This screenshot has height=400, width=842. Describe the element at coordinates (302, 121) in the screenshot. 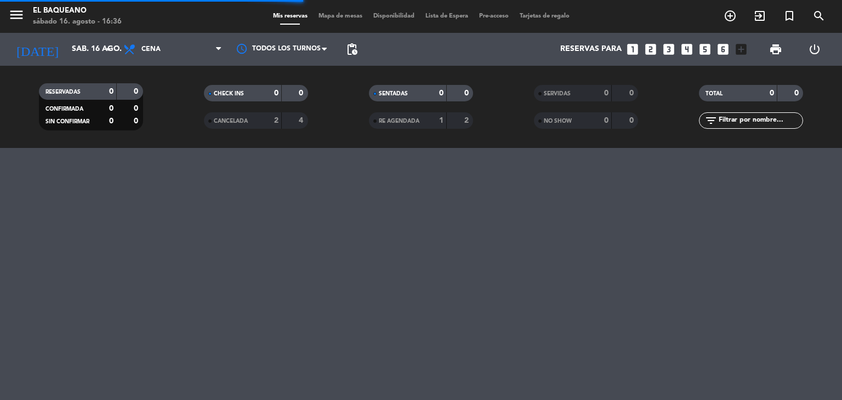

I see `strong: 4` at that location.